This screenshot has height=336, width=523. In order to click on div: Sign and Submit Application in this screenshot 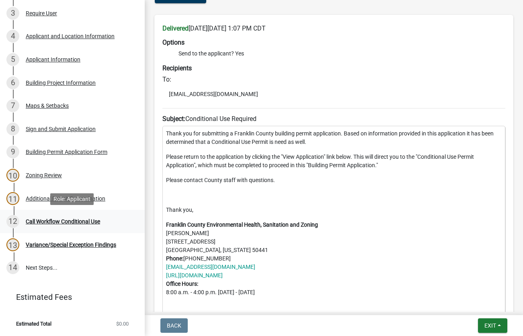, I will do `click(61, 129)`.